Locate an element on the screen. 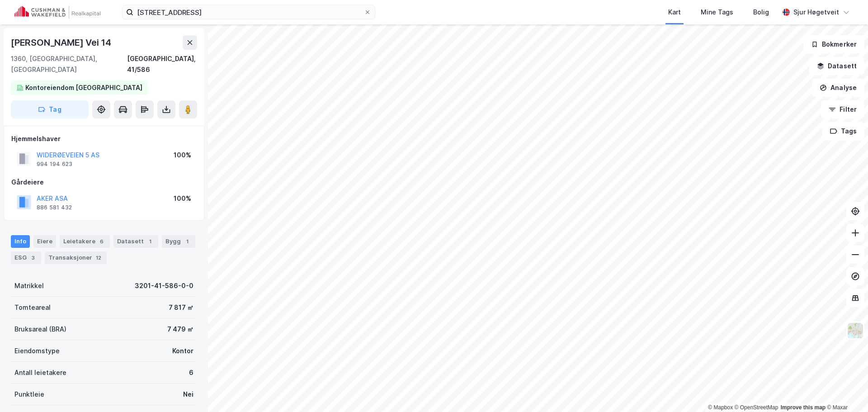 This screenshot has width=868, height=412. div: Hjemmelshaver is located at coordinates (104, 139).